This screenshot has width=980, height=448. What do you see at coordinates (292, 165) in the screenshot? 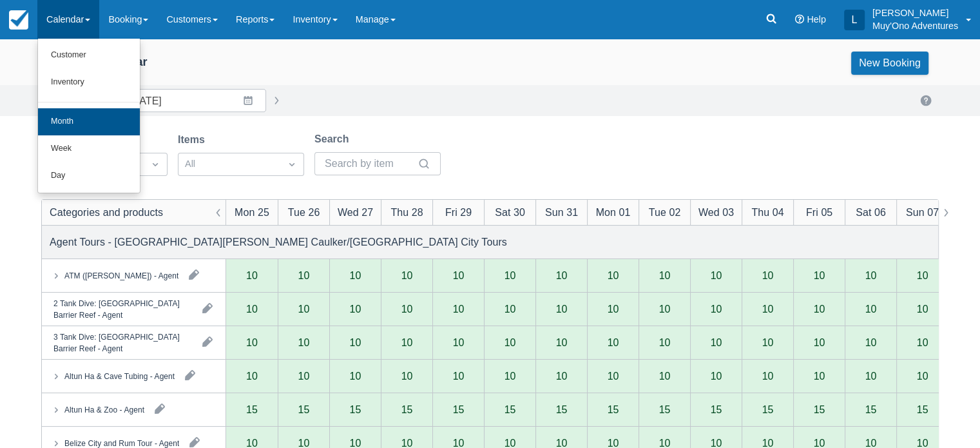
I see `span: Dropdown icon` at bounding box center [292, 165].